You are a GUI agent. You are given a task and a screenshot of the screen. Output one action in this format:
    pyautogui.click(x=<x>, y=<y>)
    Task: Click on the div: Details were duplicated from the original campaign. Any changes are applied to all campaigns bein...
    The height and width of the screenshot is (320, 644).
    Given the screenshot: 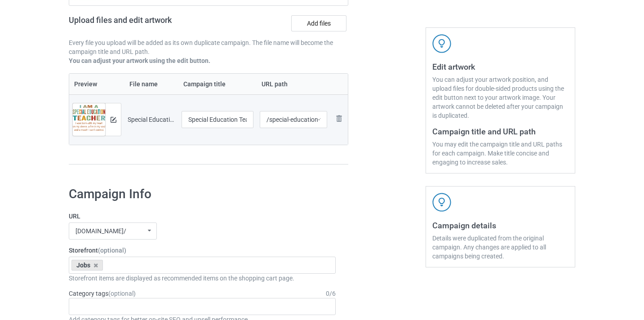 What is the action you would take?
    pyautogui.click(x=500, y=247)
    